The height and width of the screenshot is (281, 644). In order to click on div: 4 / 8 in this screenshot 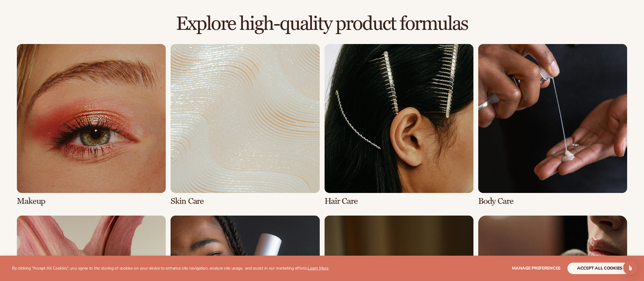, I will do `click(552, 124)`.